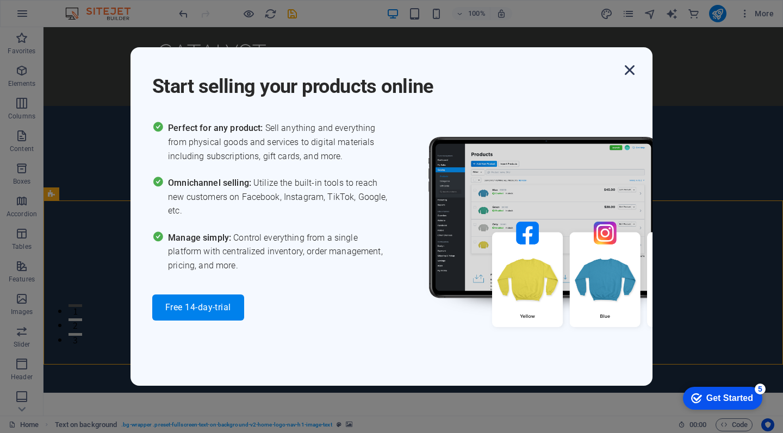 The width and height of the screenshot is (783, 433). Describe the element at coordinates (198, 308) in the screenshot. I see `button: Free 14-day-trial` at that location.